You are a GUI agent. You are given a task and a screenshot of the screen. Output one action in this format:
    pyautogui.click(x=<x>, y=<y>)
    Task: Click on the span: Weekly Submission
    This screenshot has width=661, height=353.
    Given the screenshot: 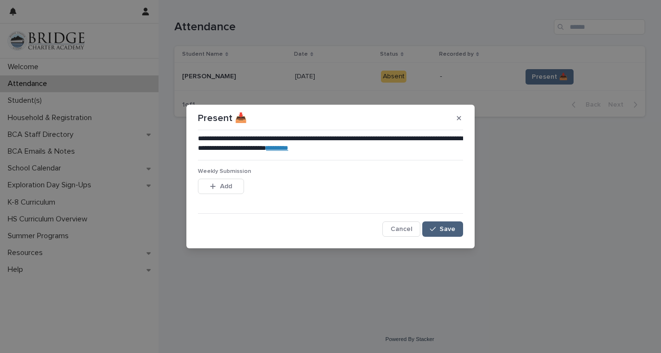 What is the action you would take?
    pyautogui.click(x=224, y=171)
    